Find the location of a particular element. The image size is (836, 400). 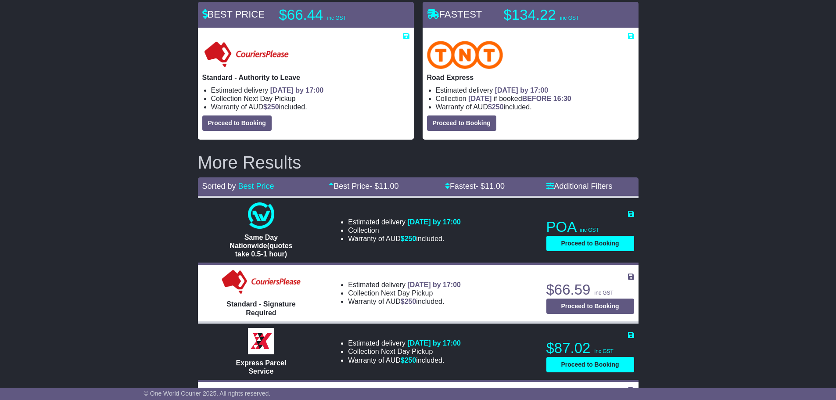

span: 16:30 is located at coordinates (562, 98).